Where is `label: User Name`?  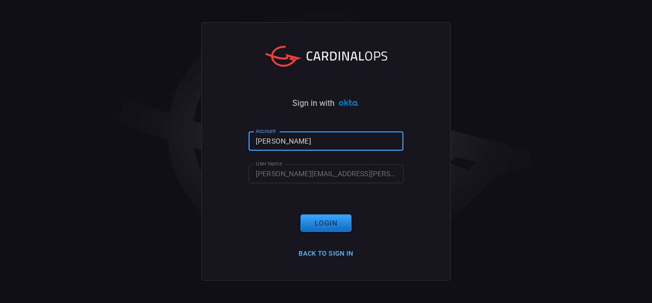
label: User Name is located at coordinates (269, 163).